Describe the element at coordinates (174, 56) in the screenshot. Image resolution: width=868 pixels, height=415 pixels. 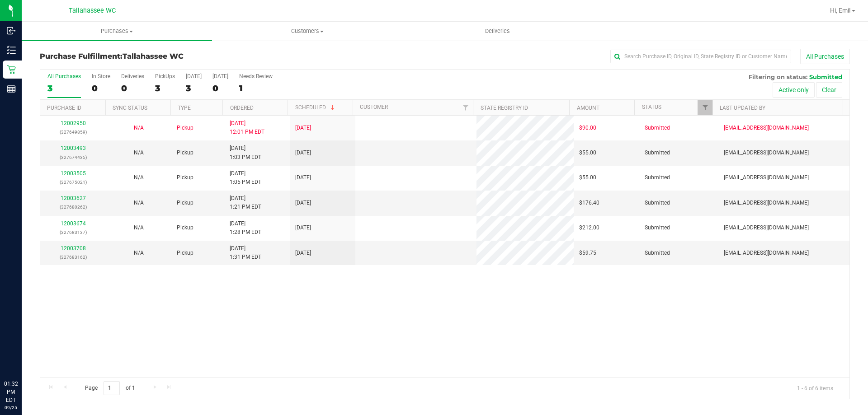
I see `h3: Purchase Fulfillment:` at that location.